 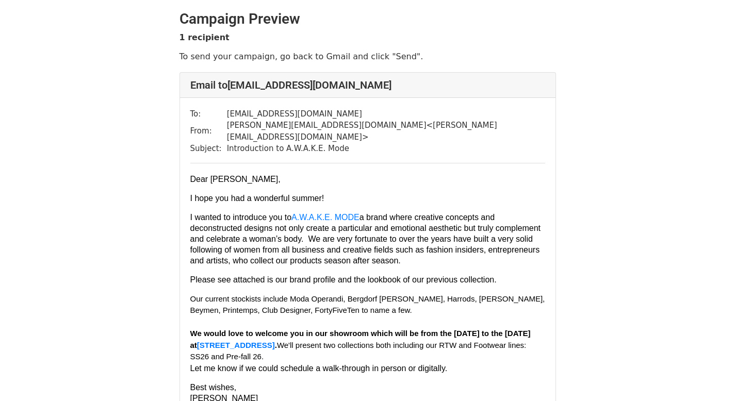 What do you see at coordinates (257, 198) in the screenshot?
I see `font: I hope you had a wonderful summer!` at bounding box center [257, 198].